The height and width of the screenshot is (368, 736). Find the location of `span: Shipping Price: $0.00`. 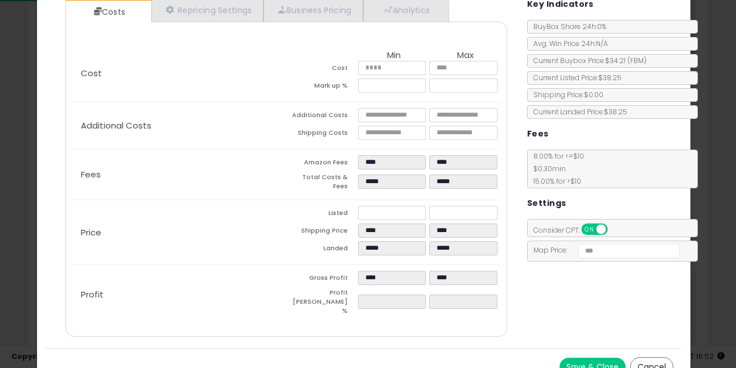

span: Shipping Price: $0.00 is located at coordinates (565, 94).